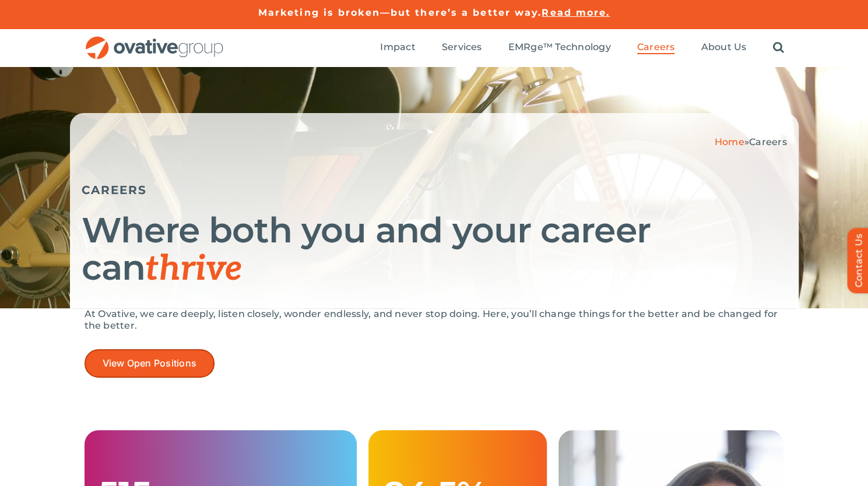 The width and height of the screenshot is (868, 486). What do you see at coordinates (560, 48) in the screenshot?
I see `a: EMRge™ Technology` at bounding box center [560, 48].